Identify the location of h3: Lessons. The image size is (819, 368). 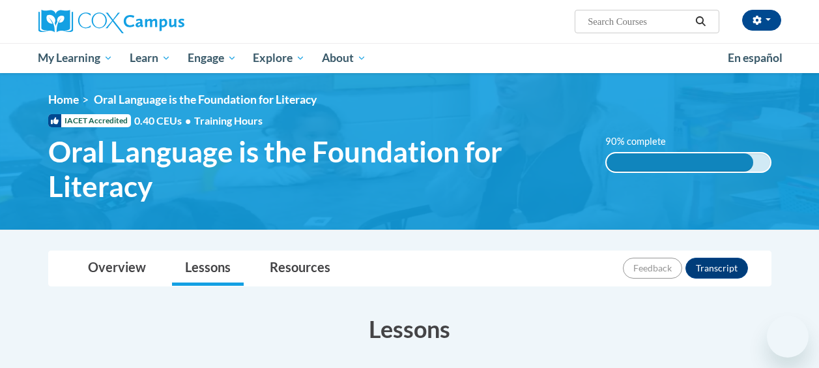
(410, 328).